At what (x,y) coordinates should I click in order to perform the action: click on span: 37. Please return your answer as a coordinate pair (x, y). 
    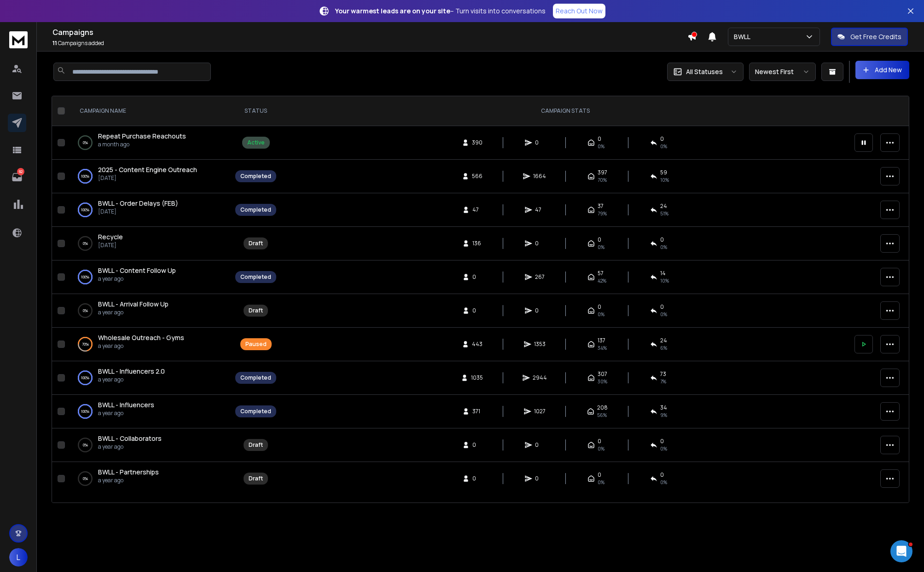
    Looking at the image, I should click on (600, 206).